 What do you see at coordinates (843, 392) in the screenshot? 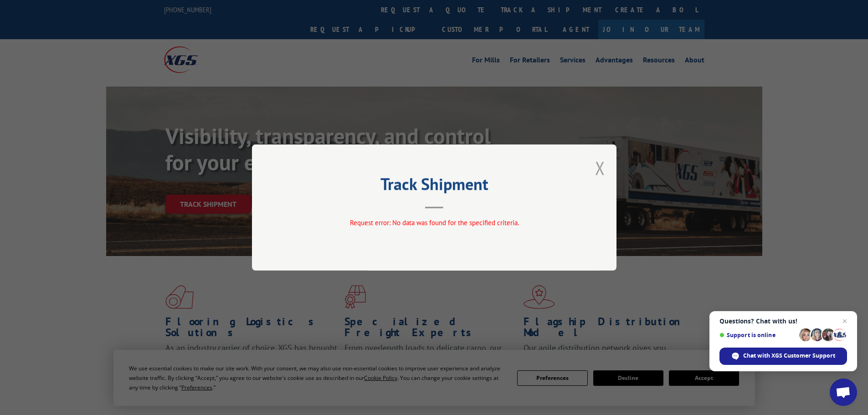
I see `div: Open chat` at bounding box center [843, 392].